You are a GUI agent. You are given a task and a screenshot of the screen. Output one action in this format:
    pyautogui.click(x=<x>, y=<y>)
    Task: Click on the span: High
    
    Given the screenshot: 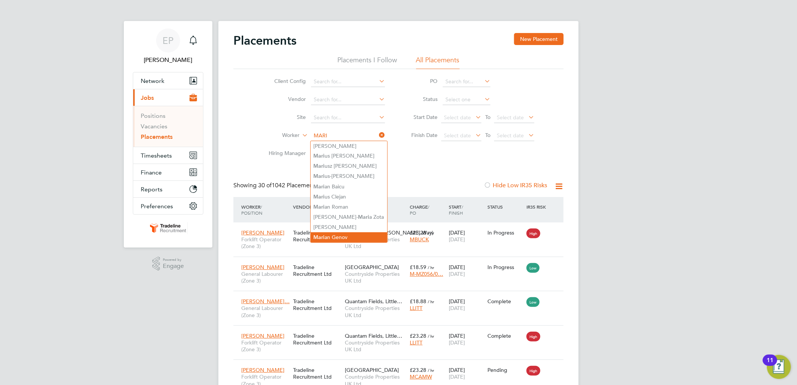 What is the action you would take?
    pyautogui.click(x=533, y=337)
    